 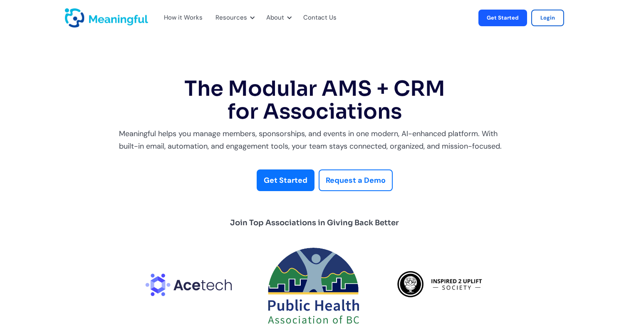 I want to click on strong: Get Started, so click(x=285, y=180).